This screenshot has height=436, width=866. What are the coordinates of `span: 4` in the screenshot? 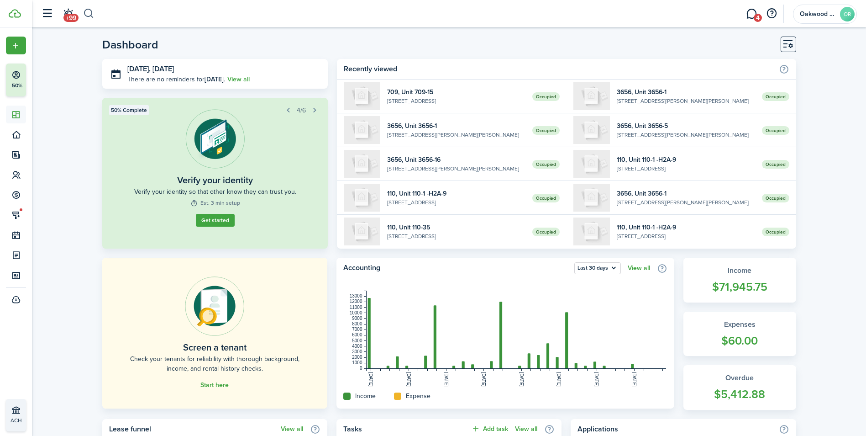 It's located at (758, 18).